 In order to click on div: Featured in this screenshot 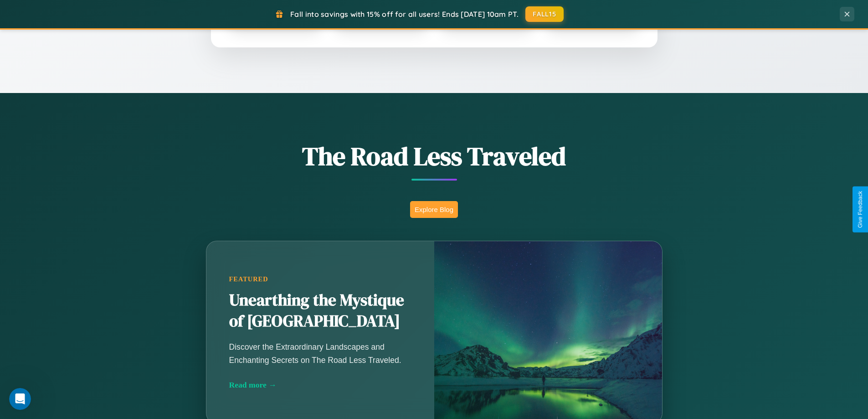, I will do `click(320, 279)`.